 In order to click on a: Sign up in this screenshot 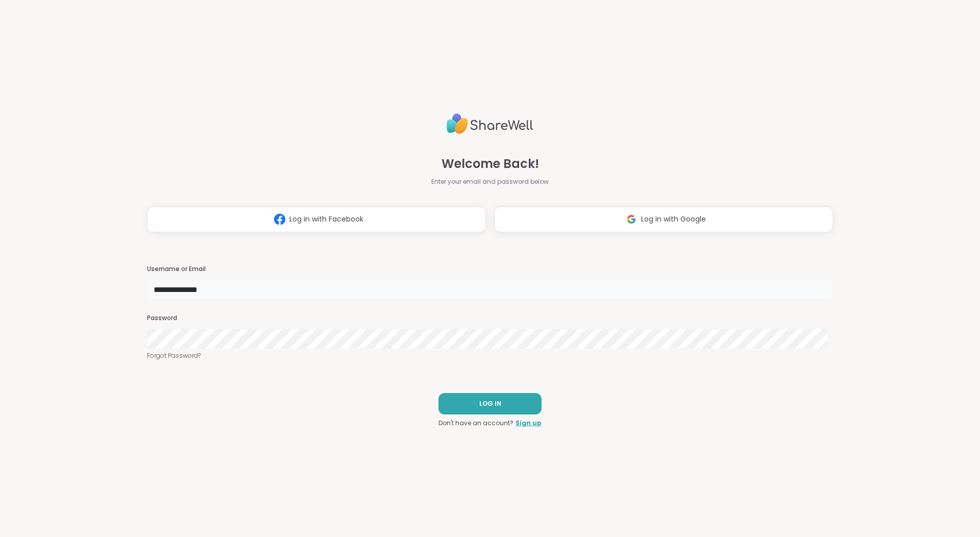, I will do `click(528, 423)`.